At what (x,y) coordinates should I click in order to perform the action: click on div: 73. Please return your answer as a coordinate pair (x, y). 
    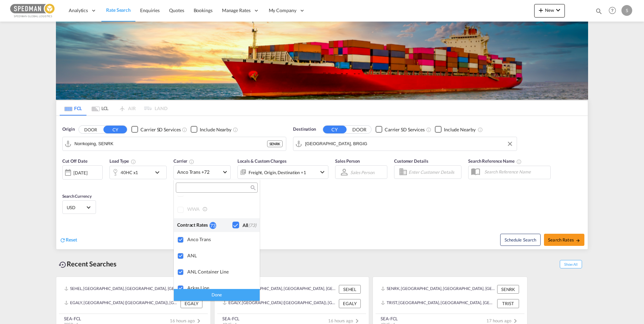
    Looking at the image, I should click on (213, 225).